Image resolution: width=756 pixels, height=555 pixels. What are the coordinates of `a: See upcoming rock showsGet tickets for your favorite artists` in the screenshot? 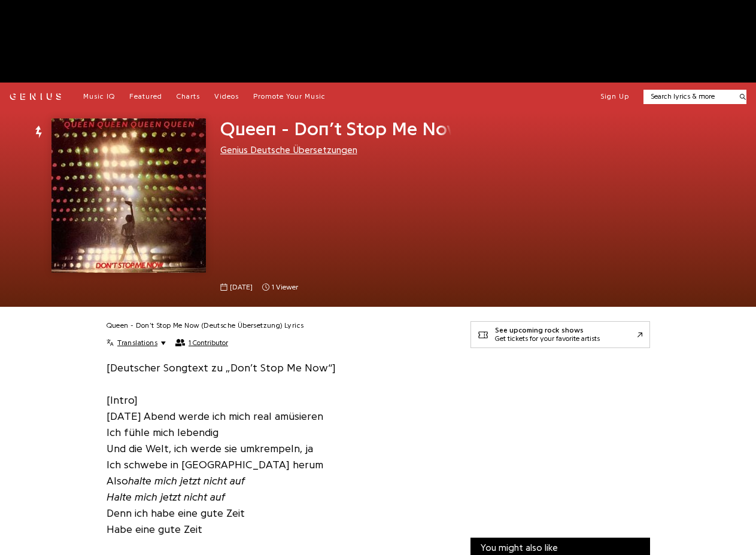 It's located at (560, 334).